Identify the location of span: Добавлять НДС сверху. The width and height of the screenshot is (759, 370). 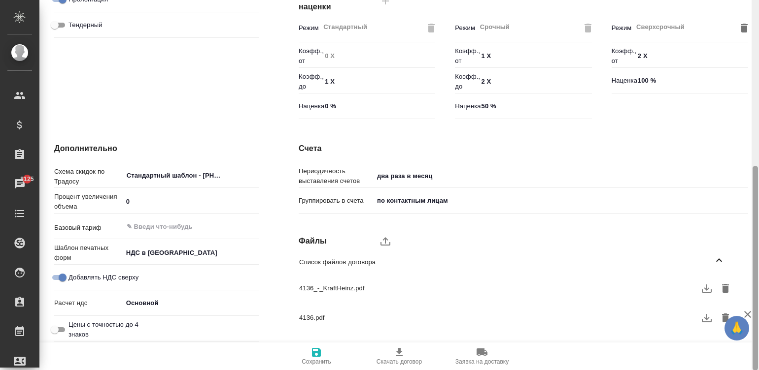
(103, 278).